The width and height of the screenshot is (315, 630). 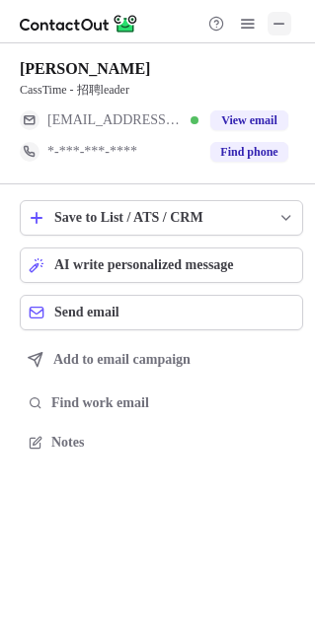 What do you see at coordinates (79, 24) in the screenshot?
I see `img: ContactOut v5.3.10` at bounding box center [79, 24].